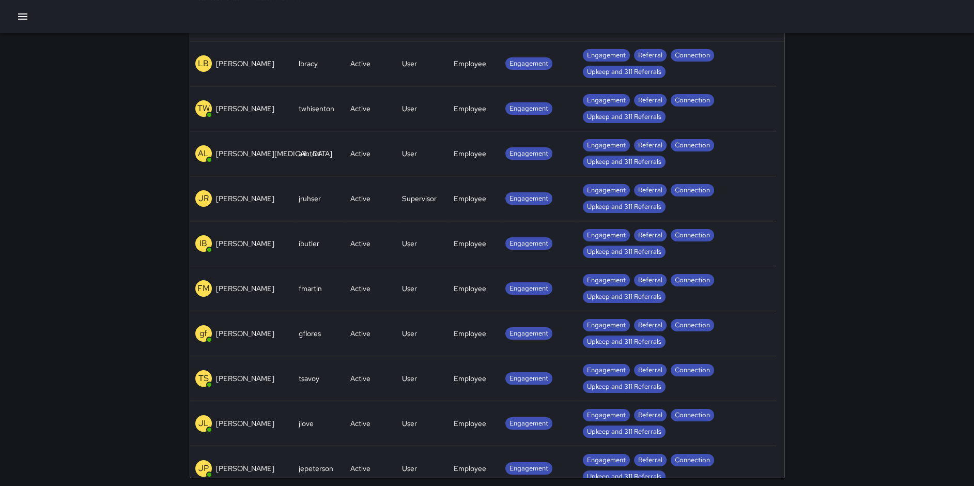  What do you see at coordinates (204, 468) in the screenshot?
I see `p: JP` at bounding box center [204, 468].